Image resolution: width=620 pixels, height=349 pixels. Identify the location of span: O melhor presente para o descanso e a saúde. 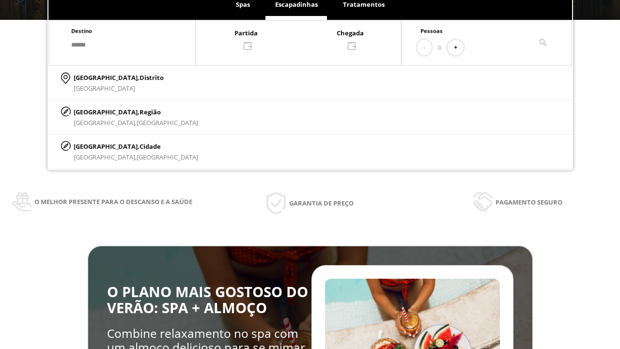
(113, 202).